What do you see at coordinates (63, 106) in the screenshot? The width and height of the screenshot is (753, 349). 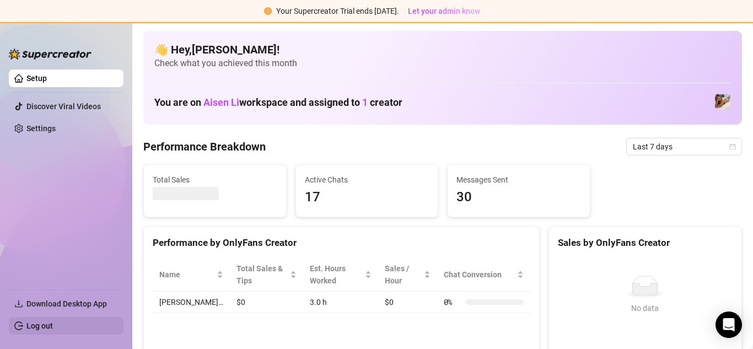 I see `a: Discover Viral Videos` at bounding box center [63, 106].